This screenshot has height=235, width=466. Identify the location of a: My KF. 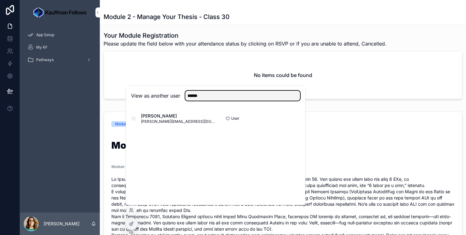
(60, 47).